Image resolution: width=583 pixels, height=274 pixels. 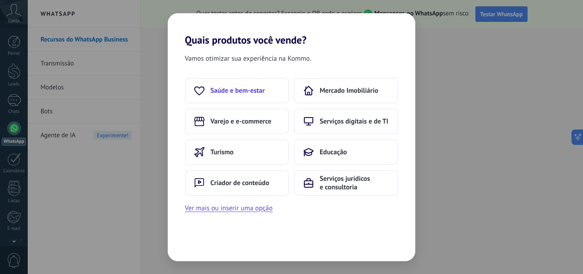 What do you see at coordinates (346, 121) in the screenshot?
I see `button: Serviços digitais e de TI` at bounding box center [346, 121].